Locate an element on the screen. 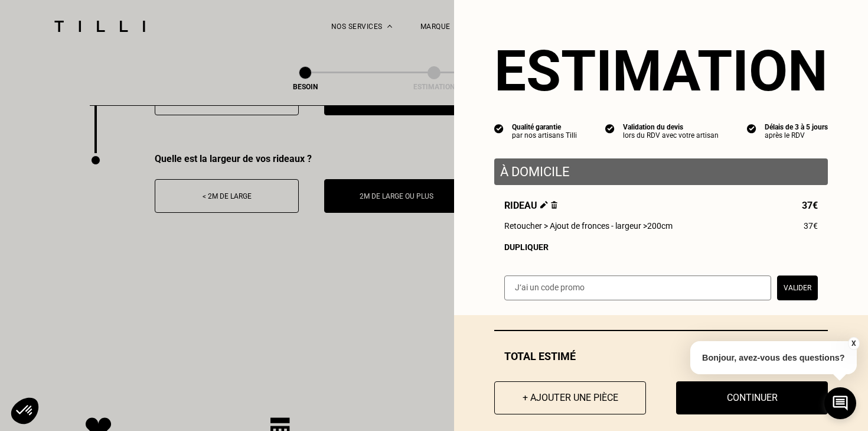 This screenshot has width=868, height=431. div: Total estimé is located at coordinates (661, 356).